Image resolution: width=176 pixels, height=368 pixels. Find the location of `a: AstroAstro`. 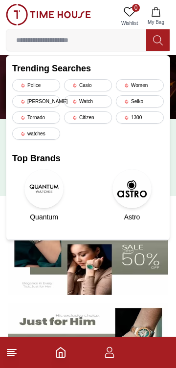

a: AstroAstro is located at coordinates (132, 196).